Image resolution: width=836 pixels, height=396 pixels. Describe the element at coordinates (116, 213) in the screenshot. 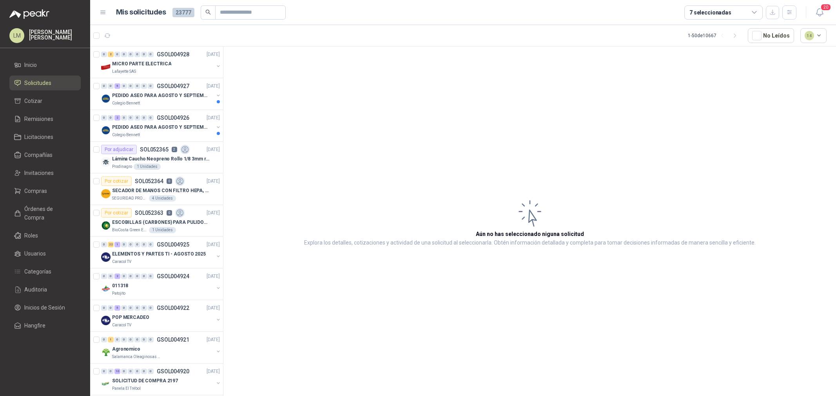

I see `div: Por cotizar` at that location.